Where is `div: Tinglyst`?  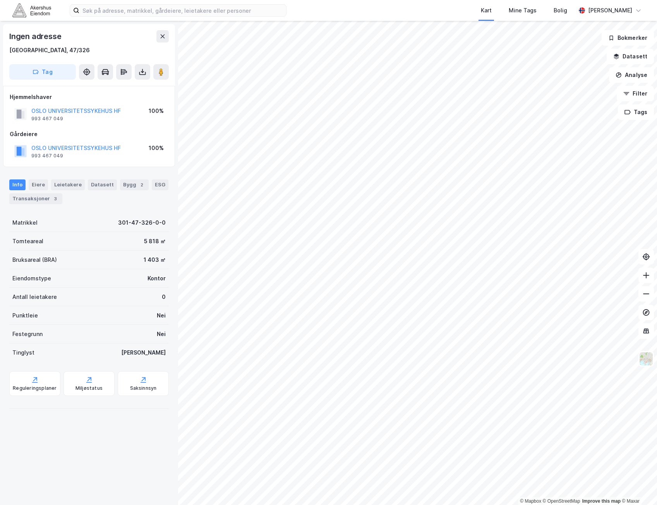 div: Tinglyst is located at coordinates (23, 353).